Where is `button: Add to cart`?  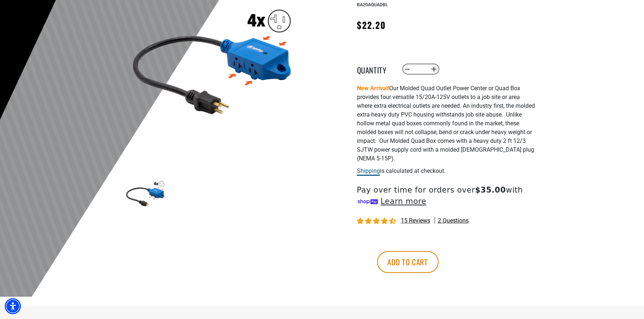 button: Add to cart is located at coordinates (407, 262).